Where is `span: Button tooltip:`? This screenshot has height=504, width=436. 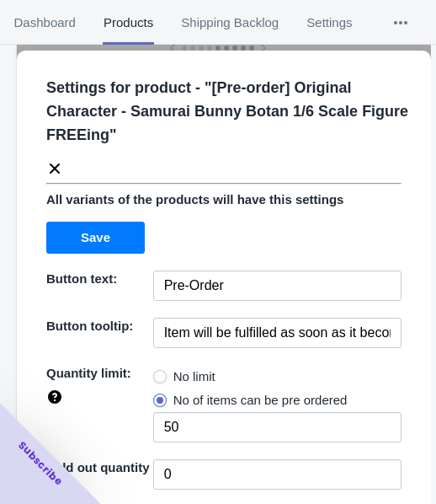 span: Button tooltip: is located at coordinates (89, 325).